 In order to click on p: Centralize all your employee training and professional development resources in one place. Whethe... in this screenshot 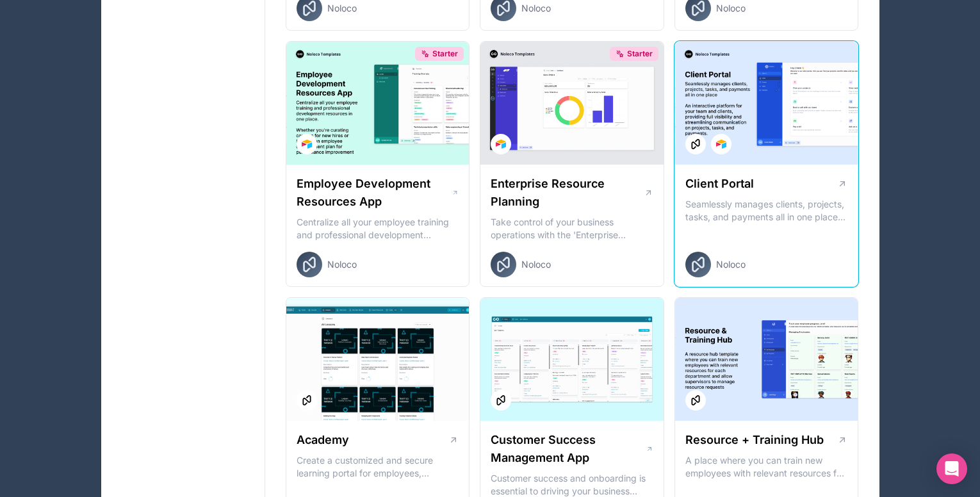, I will do `click(378, 229)`.